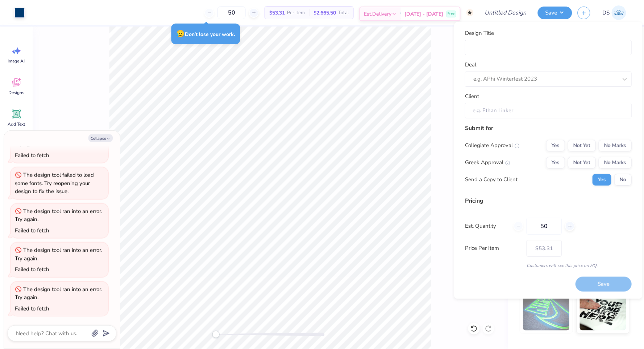 Image resolution: width=644 pixels, height=349 pixels. Describe the element at coordinates (277, 13) in the screenshot. I see `span: $53.31` at that location.